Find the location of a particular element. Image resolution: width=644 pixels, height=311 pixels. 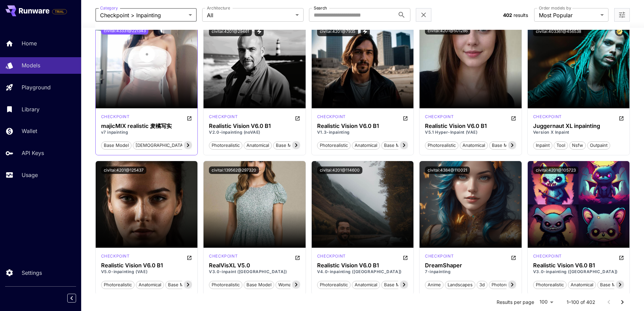

p: Wallet is located at coordinates (30, 131).